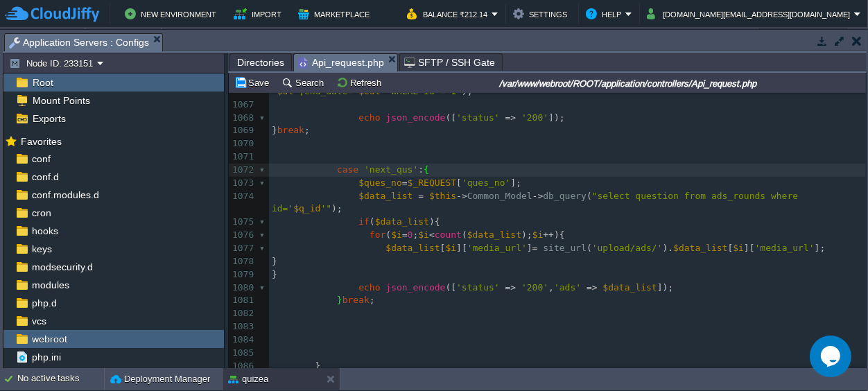 The width and height of the screenshot is (868, 391). What do you see at coordinates (41, 212) in the screenshot?
I see `a: cron` at bounding box center [41, 212].